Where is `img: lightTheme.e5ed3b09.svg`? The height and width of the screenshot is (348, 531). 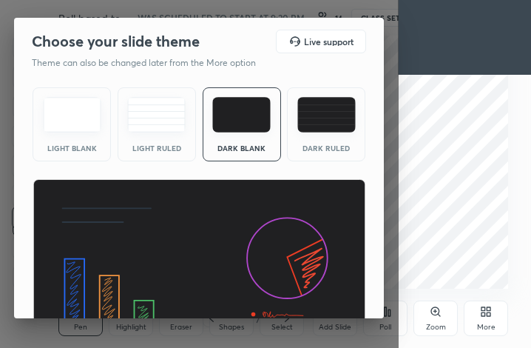
img: lightTheme.e5ed3b09.svg is located at coordinates (72, 115).